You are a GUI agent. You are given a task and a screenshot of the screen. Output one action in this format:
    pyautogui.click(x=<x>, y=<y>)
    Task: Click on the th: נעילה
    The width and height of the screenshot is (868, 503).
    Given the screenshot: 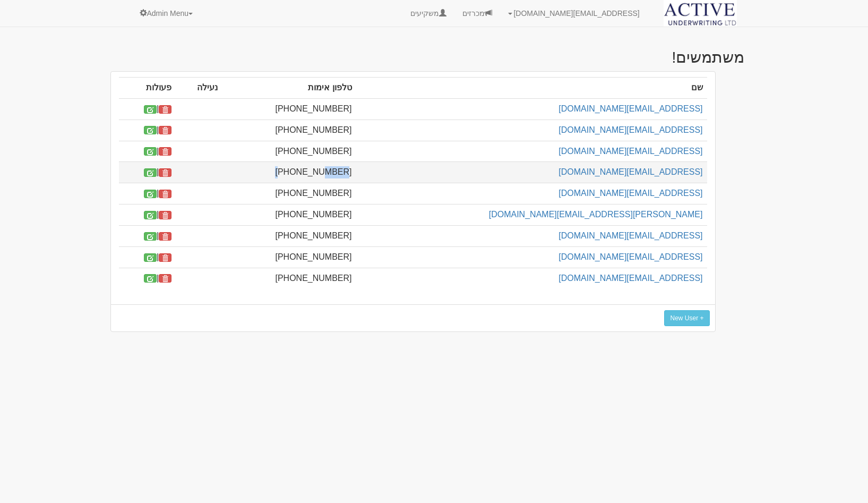 What is the action you would take?
    pyautogui.click(x=198, y=88)
    